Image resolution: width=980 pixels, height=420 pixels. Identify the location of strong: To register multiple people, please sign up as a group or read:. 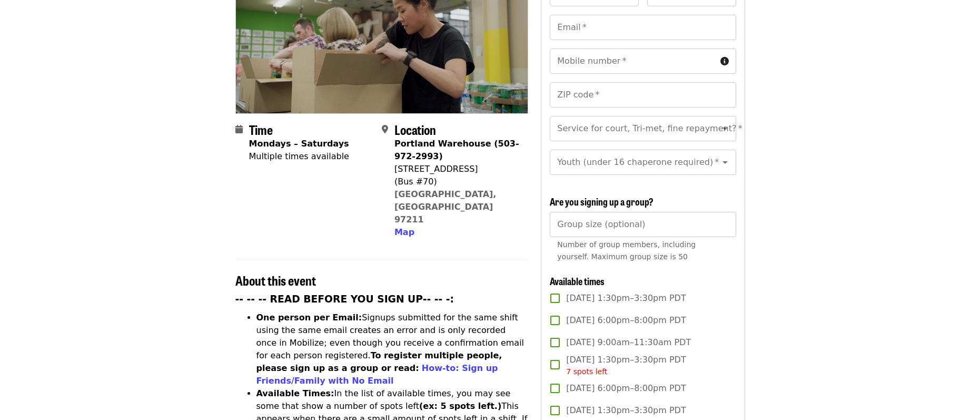
(379, 362).